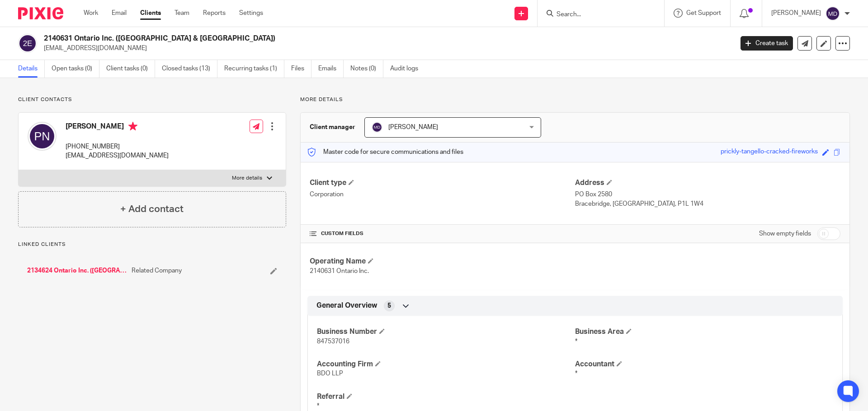 The height and width of the screenshot is (411, 868). What do you see at coordinates (301, 68) in the screenshot?
I see `a: Files` at bounding box center [301, 68].